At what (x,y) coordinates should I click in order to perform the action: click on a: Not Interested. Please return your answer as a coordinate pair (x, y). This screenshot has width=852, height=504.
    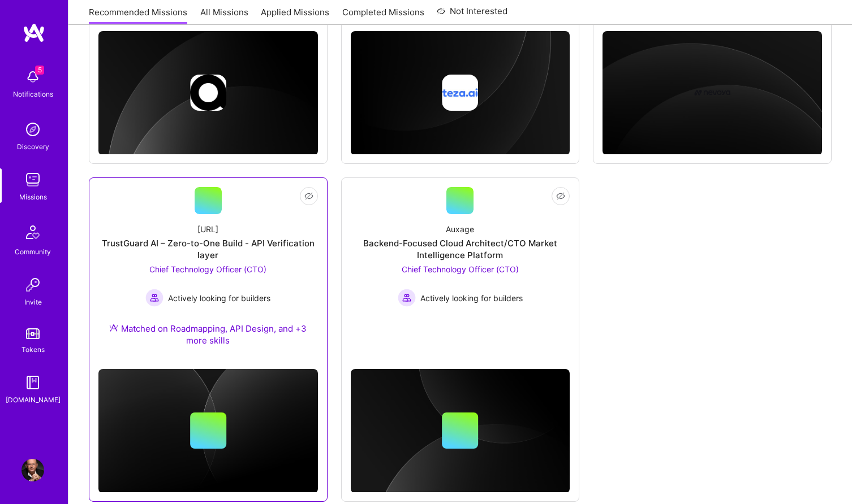
    Looking at the image, I should click on (472, 15).